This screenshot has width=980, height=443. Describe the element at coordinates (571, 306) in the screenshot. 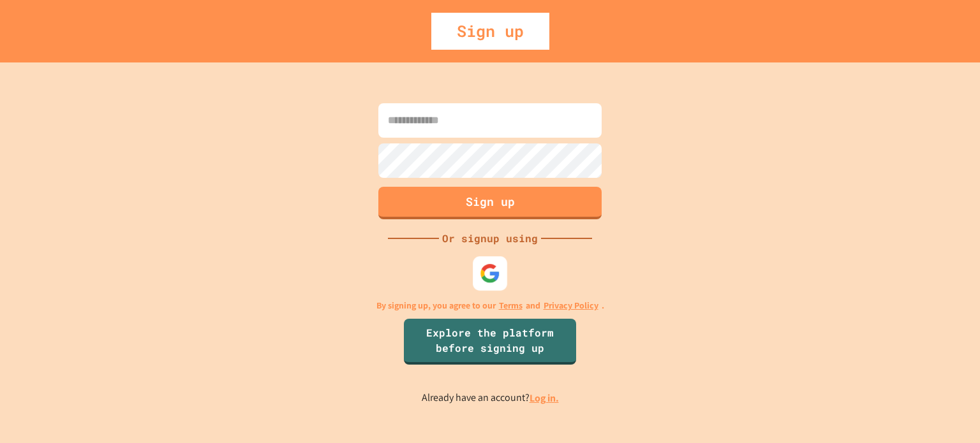

I see `a: Privacy Policy` at that location.